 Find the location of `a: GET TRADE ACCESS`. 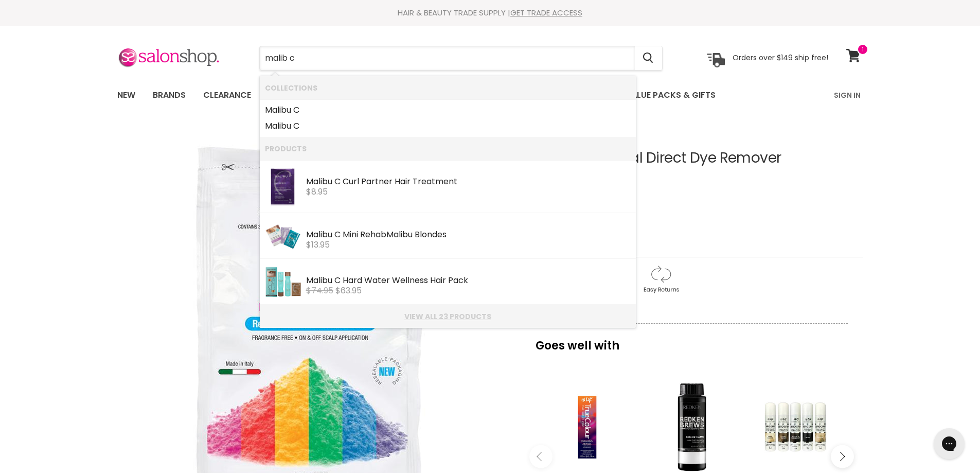

a: GET TRADE ACCESS is located at coordinates (546, 12).